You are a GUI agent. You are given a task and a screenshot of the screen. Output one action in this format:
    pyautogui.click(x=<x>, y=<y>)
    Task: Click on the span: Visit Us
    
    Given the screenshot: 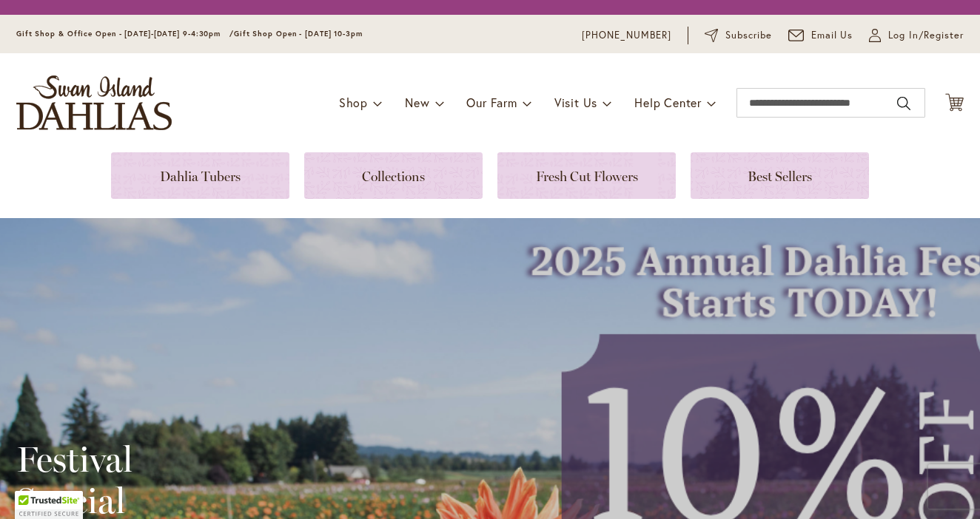 What is the action you would take?
    pyautogui.click(x=576, y=102)
    